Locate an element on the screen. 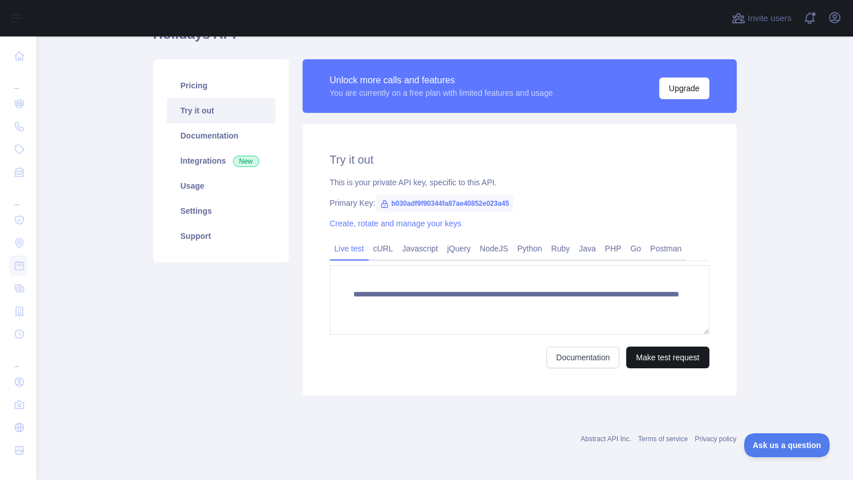  a: Python is located at coordinates (530, 248).